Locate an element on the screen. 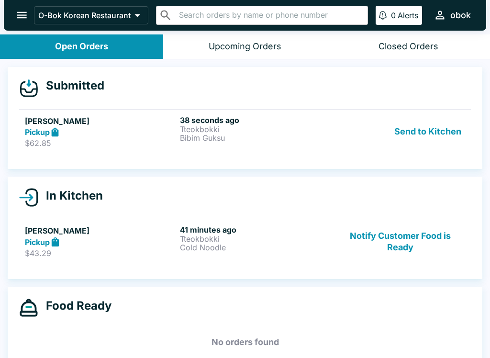 The image size is (490, 358). h4: Food Ready is located at coordinates (75, 306).